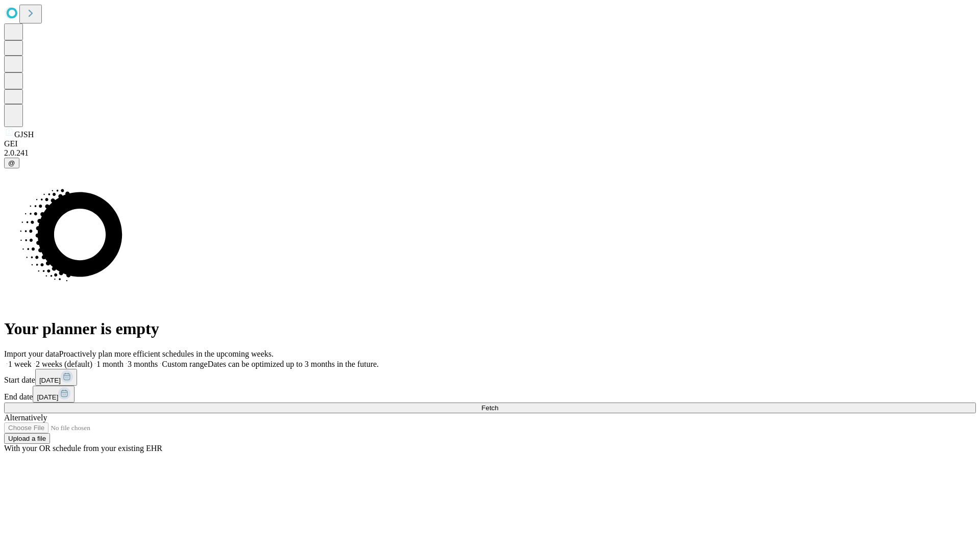  What do you see at coordinates (490, 144) in the screenshot?
I see `div: GEI` at bounding box center [490, 144].